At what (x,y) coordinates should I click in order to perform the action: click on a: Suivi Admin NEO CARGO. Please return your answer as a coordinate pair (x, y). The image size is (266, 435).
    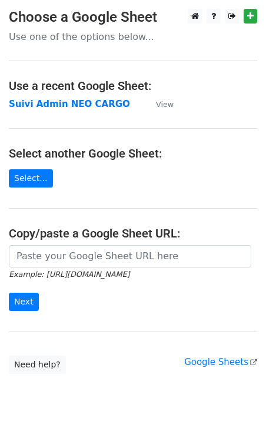
    Looking at the image, I should click on (69, 104).